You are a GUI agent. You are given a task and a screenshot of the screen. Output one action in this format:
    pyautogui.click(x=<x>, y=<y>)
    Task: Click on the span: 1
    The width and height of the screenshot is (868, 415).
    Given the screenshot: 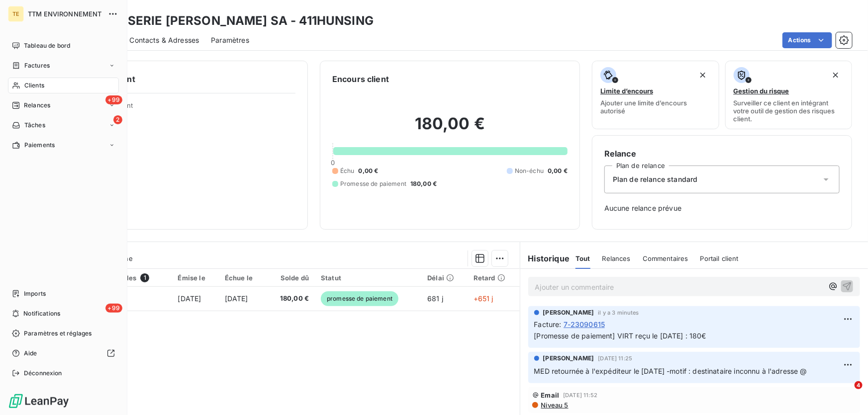 What is the action you would take?
    pyautogui.click(x=145, y=278)
    